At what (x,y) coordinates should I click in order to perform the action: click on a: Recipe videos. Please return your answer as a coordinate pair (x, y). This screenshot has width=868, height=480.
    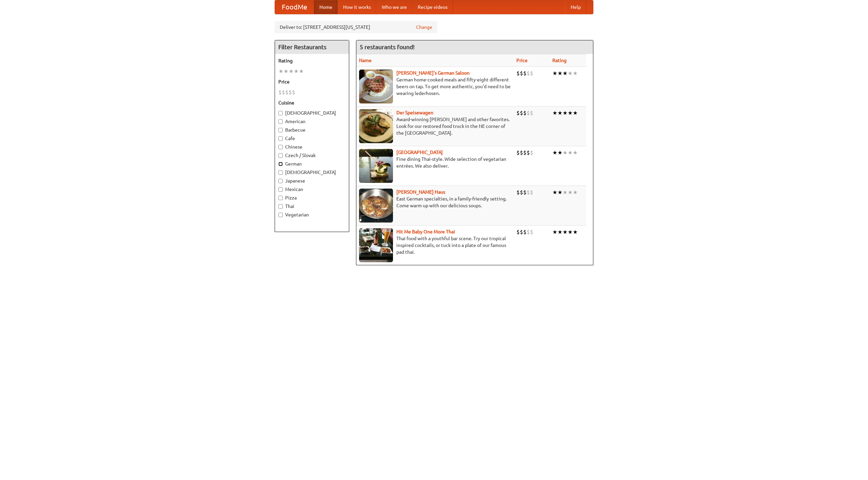
    Looking at the image, I should click on (433, 7).